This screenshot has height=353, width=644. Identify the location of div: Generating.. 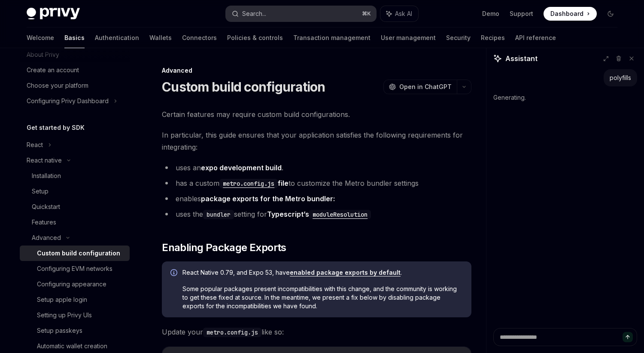
(565, 98).